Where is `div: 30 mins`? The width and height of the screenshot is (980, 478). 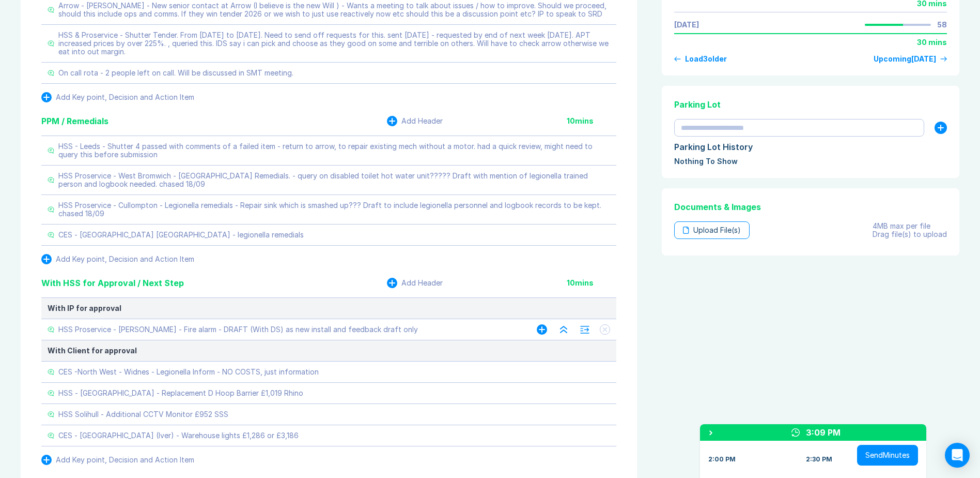
div: 30 mins is located at coordinates (932, 42).